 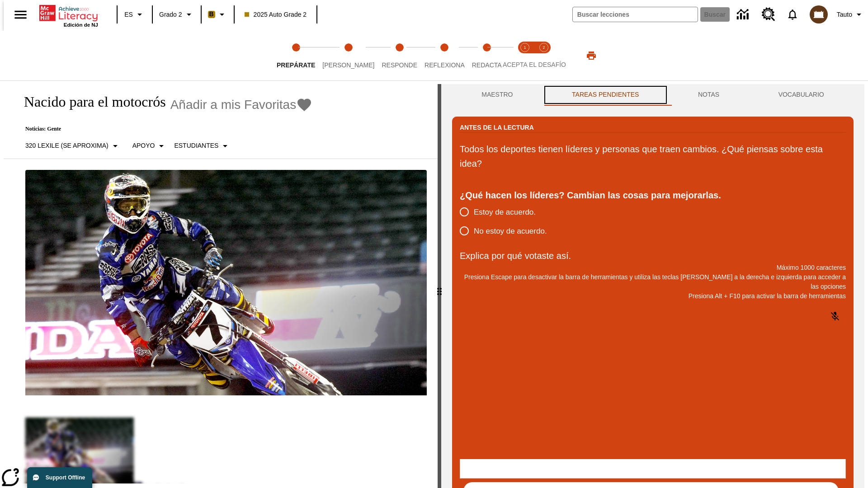 I want to click on button: TAREAS PENDIENTES, so click(x=605, y=95).